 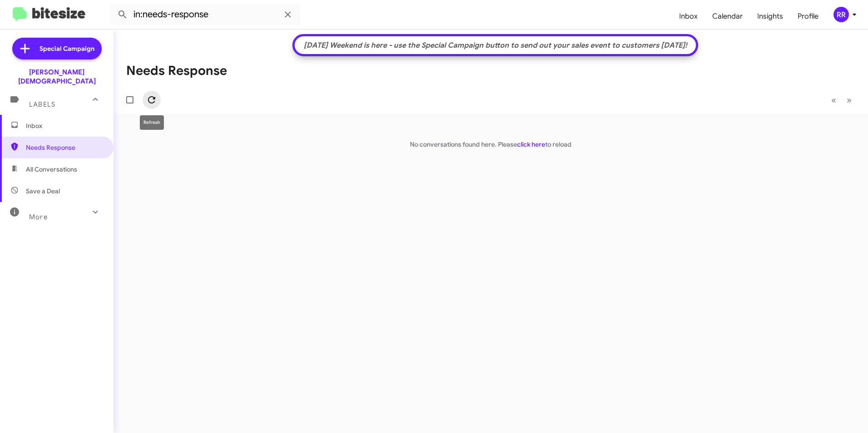 I want to click on input: Search, so click(x=205, y=14).